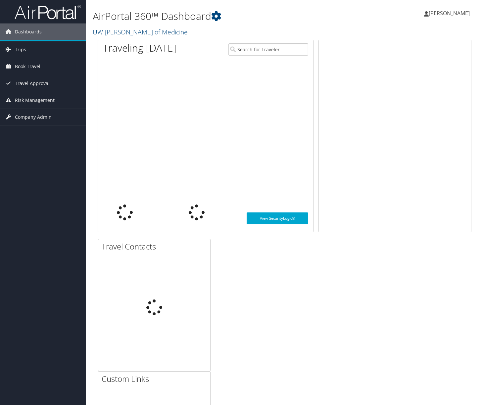 The height and width of the screenshot is (405, 483). What do you see at coordinates (156, 247) in the screenshot?
I see `h2: Travel Contacts` at bounding box center [156, 247].